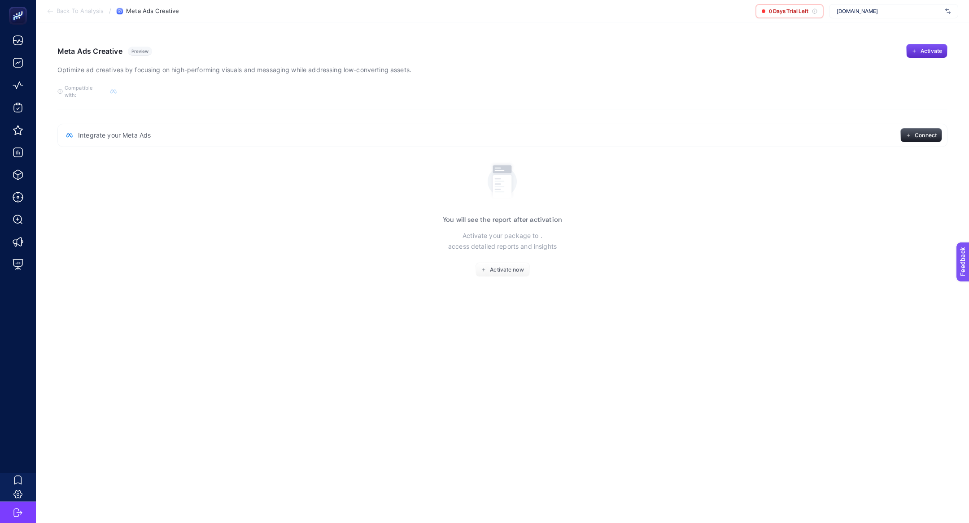 Image resolution: width=969 pixels, height=523 pixels. Describe the element at coordinates (80, 11) in the screenshot. I see `span: Back To Analysis` at that location.